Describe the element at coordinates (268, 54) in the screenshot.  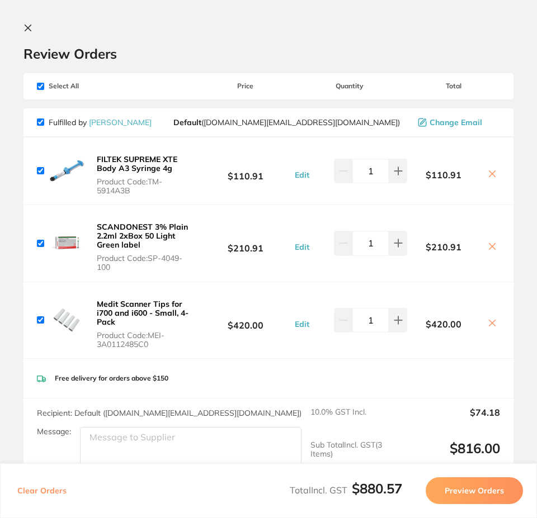
I see `h2: Review Orders` at that location.